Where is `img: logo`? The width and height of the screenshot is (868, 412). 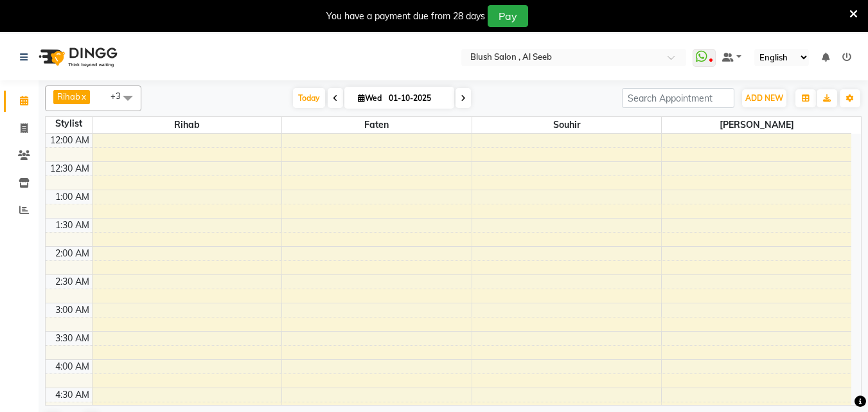
img: logo is located at coordinates (77, 57).